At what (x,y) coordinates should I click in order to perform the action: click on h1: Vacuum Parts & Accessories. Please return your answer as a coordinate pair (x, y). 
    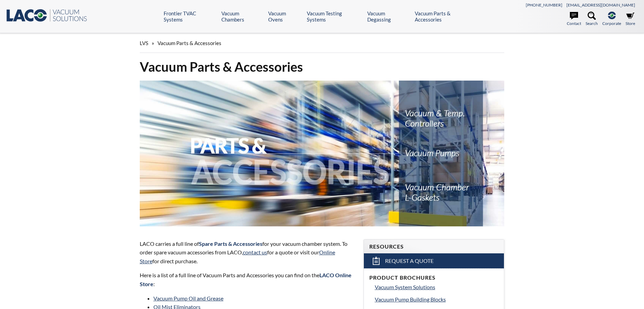
    Looking at the image, I should click on (322, 67).